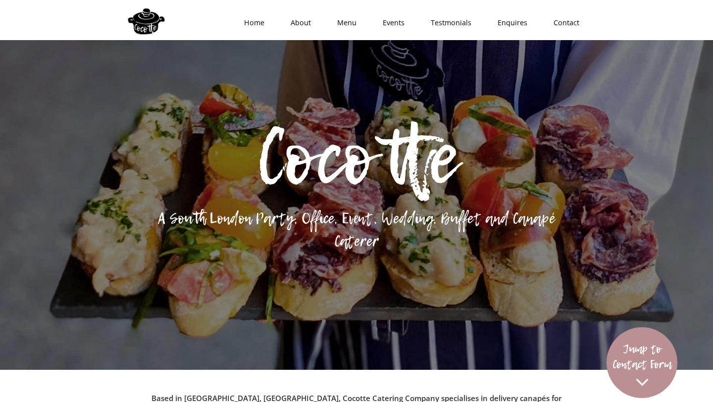 The image size is (713, 402). What do you see at coordinates (343, 23) in the screenshot?
I see `a: Menu` at bounding box center [343, 23].